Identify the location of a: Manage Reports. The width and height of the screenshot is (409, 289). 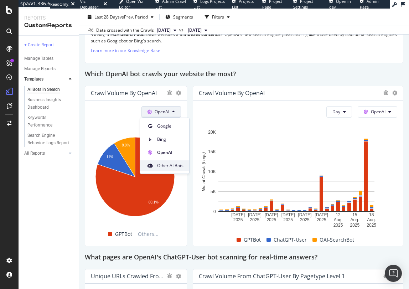
(49, 69).